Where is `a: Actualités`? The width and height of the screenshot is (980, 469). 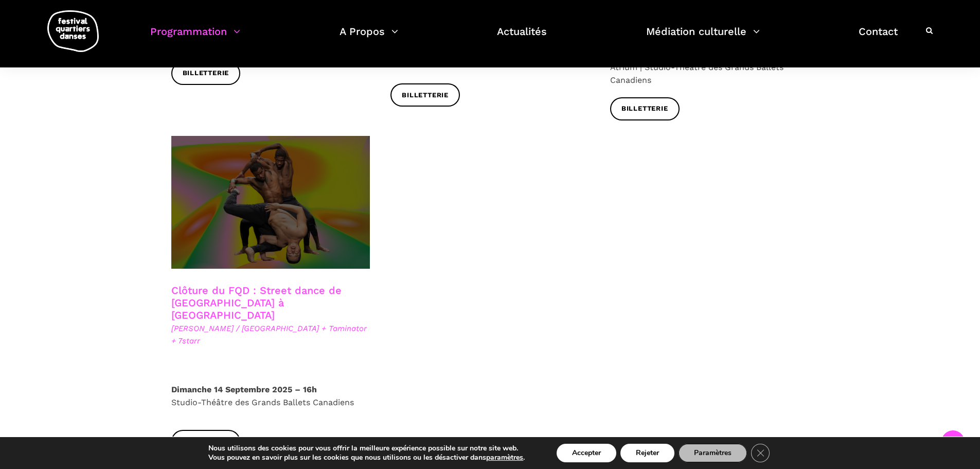
a: Actualités is located at coordinates (521, 37).